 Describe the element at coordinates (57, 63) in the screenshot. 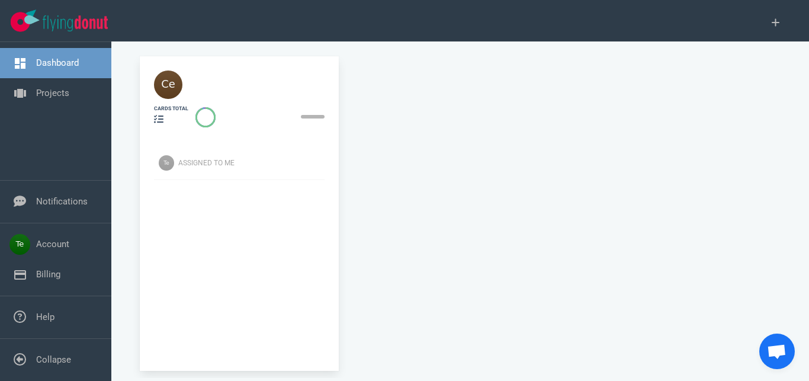

I see `a: Dashboard` at that location.